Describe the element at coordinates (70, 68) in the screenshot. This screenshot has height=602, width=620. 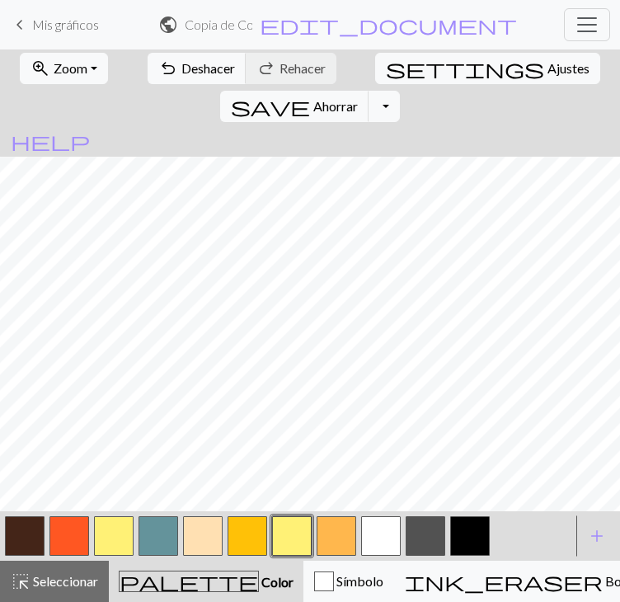
I see `font: Zoom` at that location.